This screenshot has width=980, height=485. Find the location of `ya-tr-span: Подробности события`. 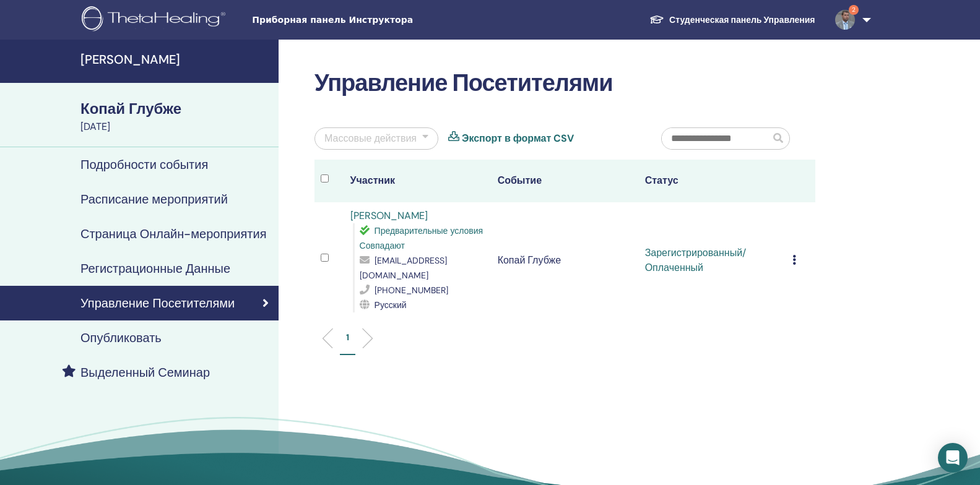

ya-tr-span: Подробности события is located at coordinates (144, 164).